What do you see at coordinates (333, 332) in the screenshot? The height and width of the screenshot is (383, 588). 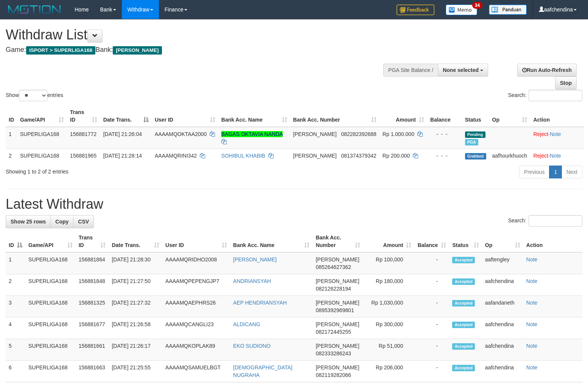 I see `span: Copy 082172445255 to clipboard` at bounding box center [333, 332].